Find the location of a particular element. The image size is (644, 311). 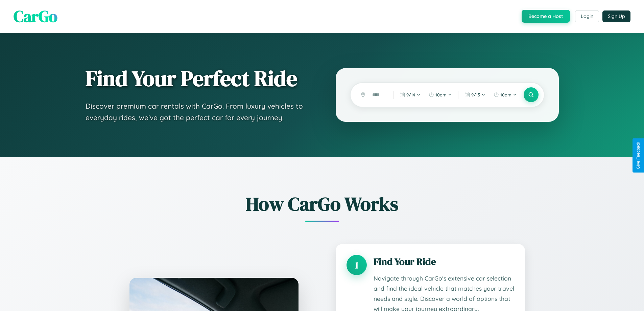

button: Sign Up is located at coordinates (616, 16).